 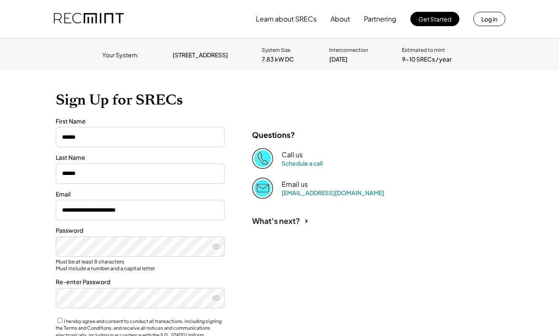 What do you see at coordinates (140, 282) in the screenshot?
I see `div: Re-enter Password` at bounding box center [140, 282].